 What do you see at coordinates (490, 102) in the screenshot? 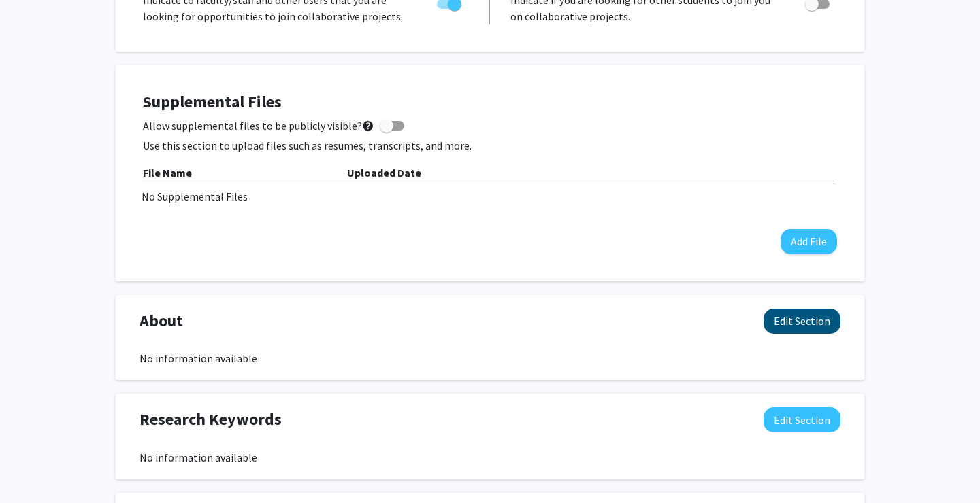
I see `h4: Supplemental Files` at bounding box center [490, 102].